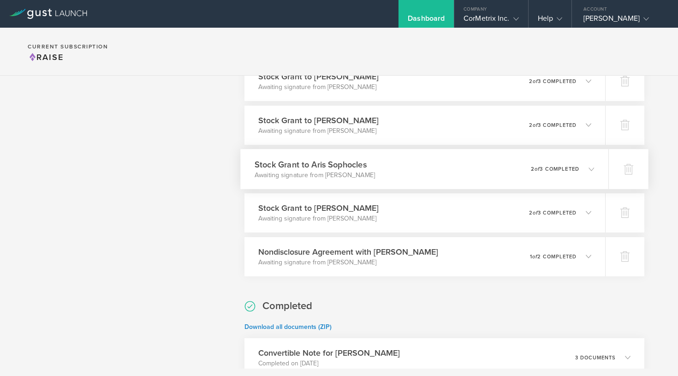 The image size is (678, 376). What do you see at coordinates (287, 306) in the screenshot?
I see `h2: Completed` at bounding box center [287, 306].